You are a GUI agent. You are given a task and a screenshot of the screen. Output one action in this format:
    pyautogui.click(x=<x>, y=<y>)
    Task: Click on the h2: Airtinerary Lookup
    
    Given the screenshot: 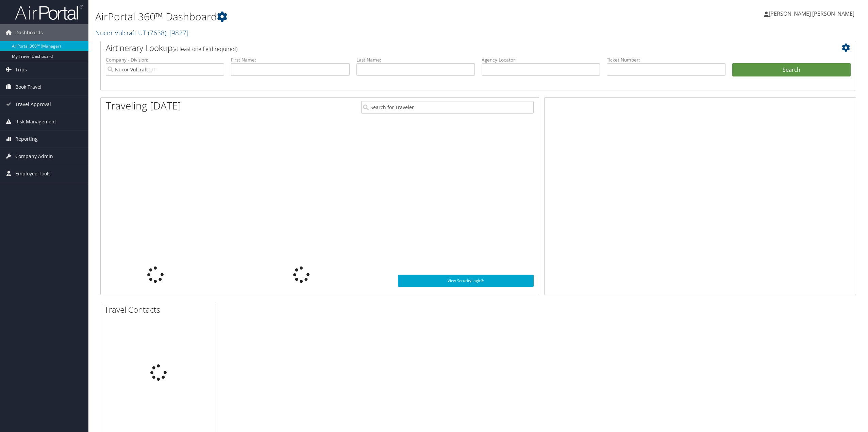 What is the action you would take?
    pyautogui.click(x=447, y=48)
    